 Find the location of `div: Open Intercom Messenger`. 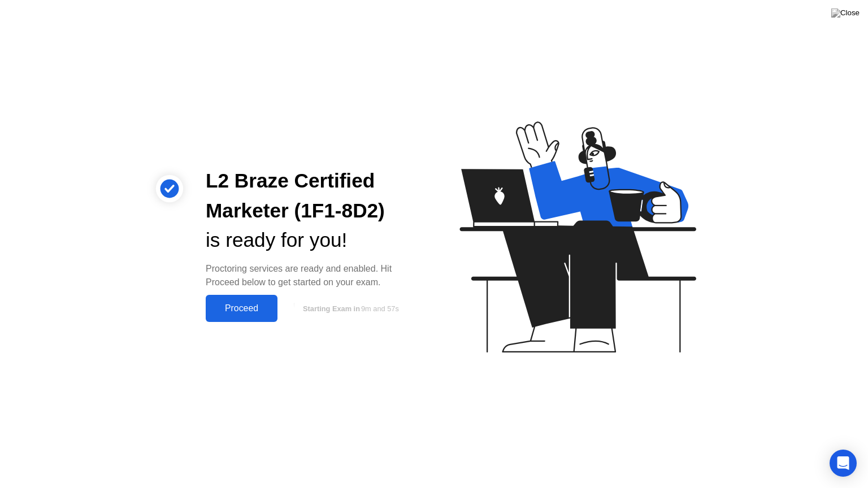

div: Open Intercom Messenger is located at coordinates (843, 463).